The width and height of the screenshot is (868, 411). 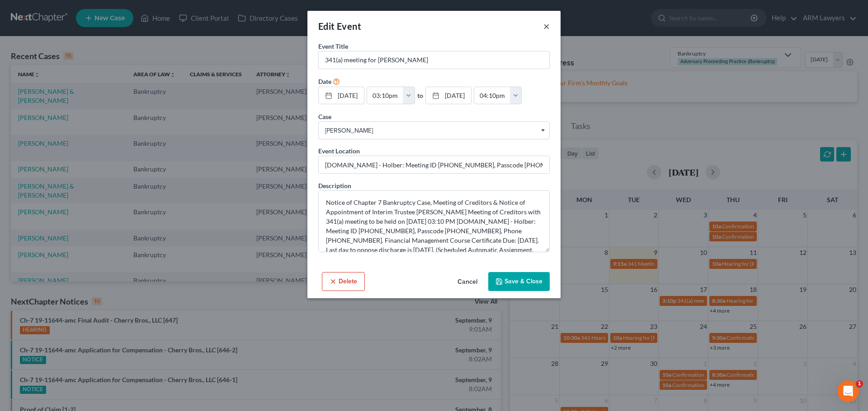 I want to click on button: Delete, so click(x=343, y=282).